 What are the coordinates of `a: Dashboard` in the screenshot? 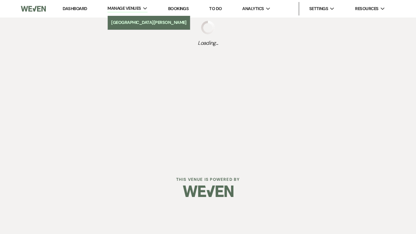 It's located at (75, 8).